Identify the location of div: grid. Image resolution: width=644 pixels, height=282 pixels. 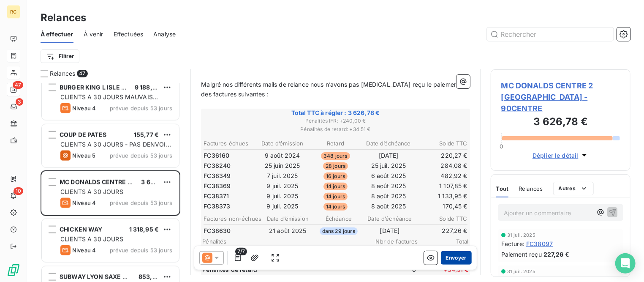
(110, 182).